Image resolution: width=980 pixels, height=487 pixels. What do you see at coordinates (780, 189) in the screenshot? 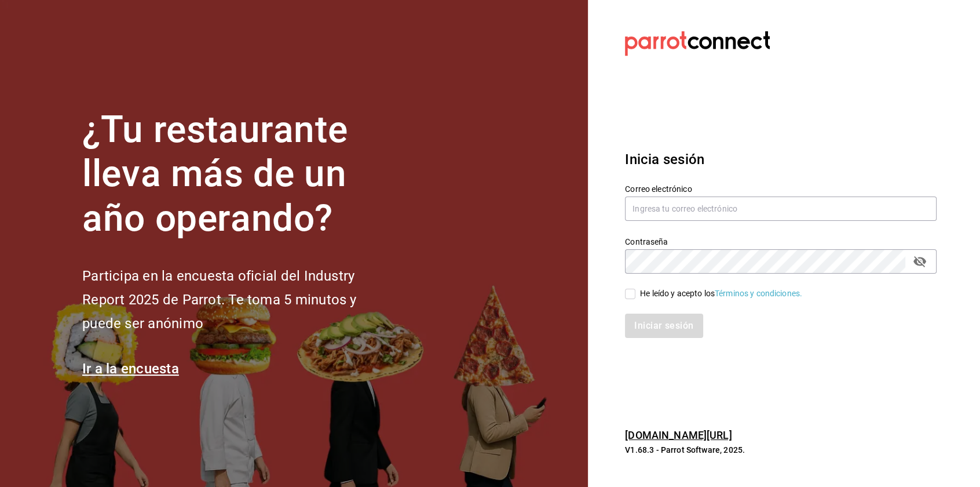
I see `label: Correo electrónico` at bounding box center [780, 189].